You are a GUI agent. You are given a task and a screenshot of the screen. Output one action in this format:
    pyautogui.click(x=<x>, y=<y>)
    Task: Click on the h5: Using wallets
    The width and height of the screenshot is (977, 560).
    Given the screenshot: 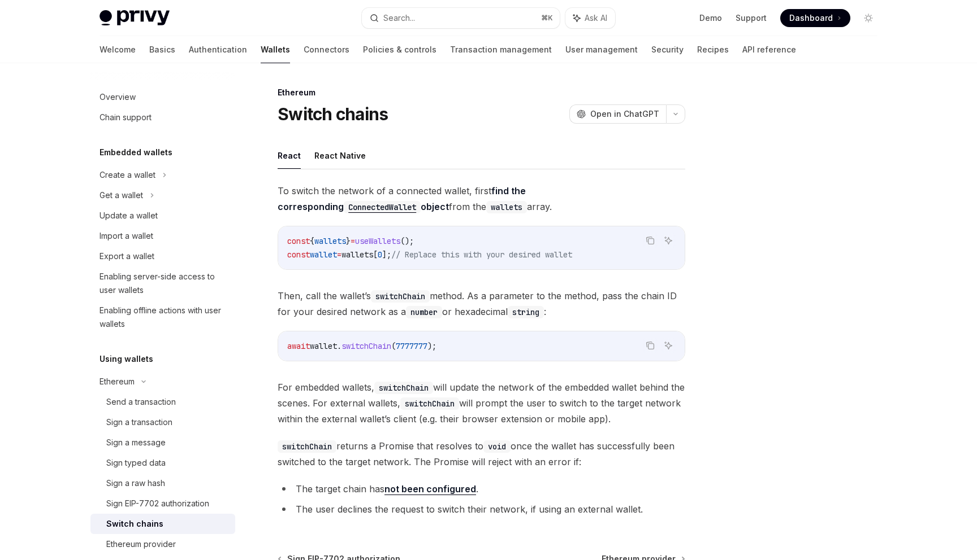 What is the action you would take?
    pyautogui.click(x=126, y=359)
    